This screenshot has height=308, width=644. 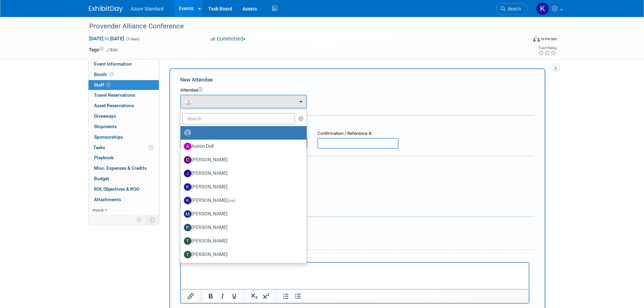 What do you see at coordinates (103, 84) in the screenshot?
I see `span: Staff` at bounding box center [103, 84].